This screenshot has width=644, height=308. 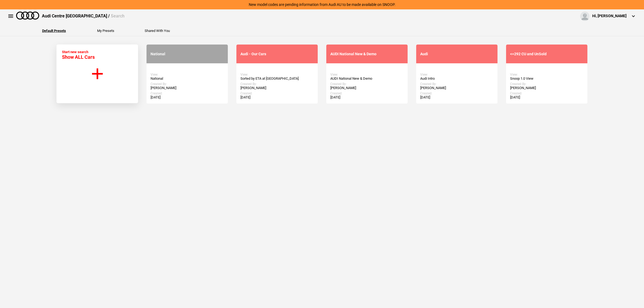 What do you see at coordinates (28, 16) in the screenshot?
I see `img: audi.png` at bounding box center [28, 16].